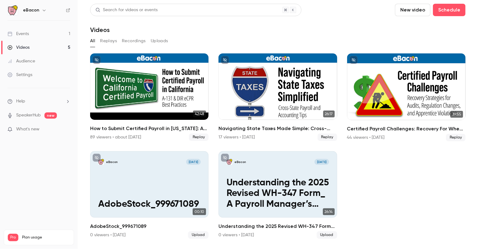 The width and height of the screenshot is (478, 249). I want to click on span: 00:10, so click(199, 212).